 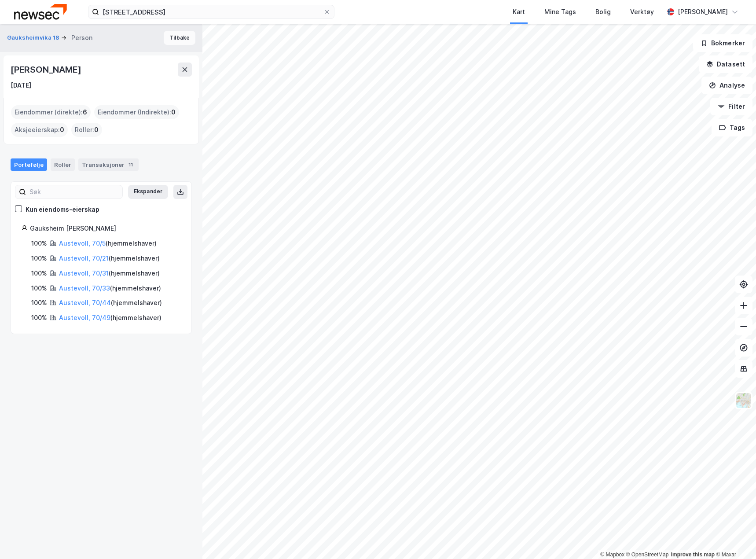 What do you see at coordinates (725, 65) in the screenshot?
I see `button: Datasett` at bounding box center [725, 65].